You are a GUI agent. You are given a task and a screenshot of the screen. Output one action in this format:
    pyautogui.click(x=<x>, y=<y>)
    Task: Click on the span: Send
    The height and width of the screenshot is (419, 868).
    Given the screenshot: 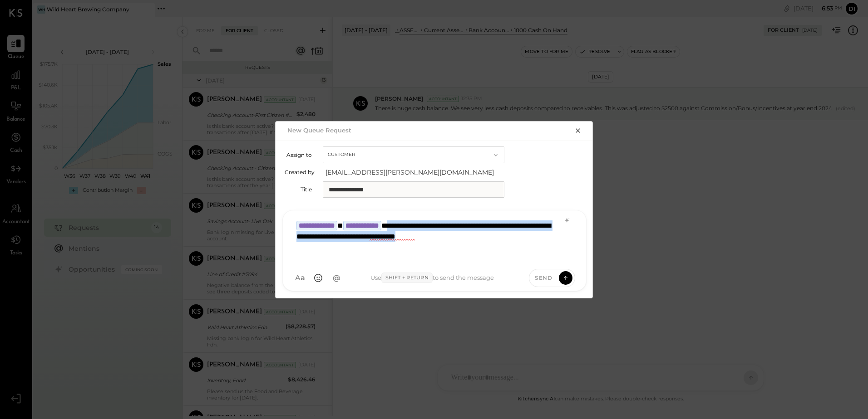 What is the action you would take?
    pyautogui.click(x=543, y=278)
    